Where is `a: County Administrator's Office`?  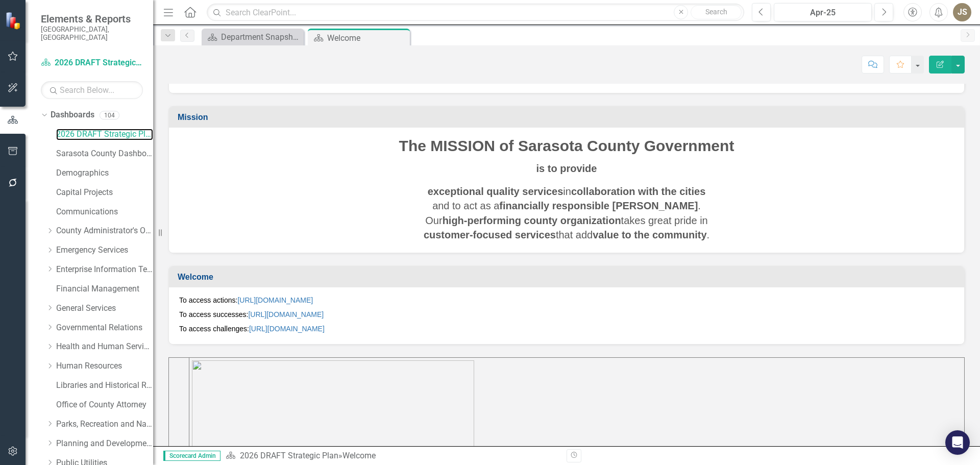 a: County Administrator's Office is located at coordinates (105, 231).